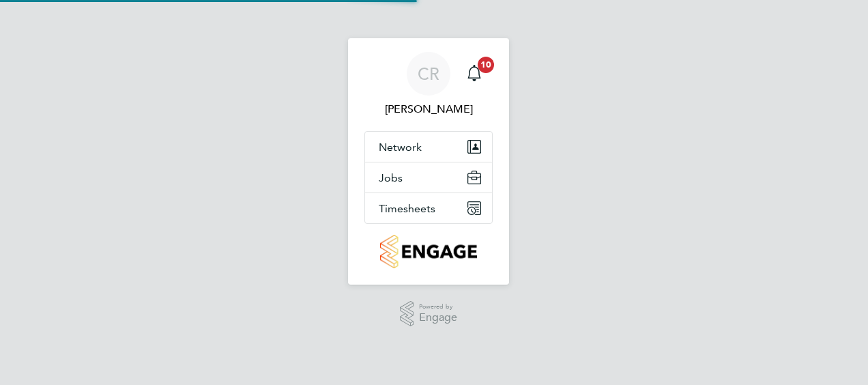 The width and height of the screenshot is (868, 385). Describe the element at coordinates (439, 307) in the screenshot. I see `span: Powered by` at that location.